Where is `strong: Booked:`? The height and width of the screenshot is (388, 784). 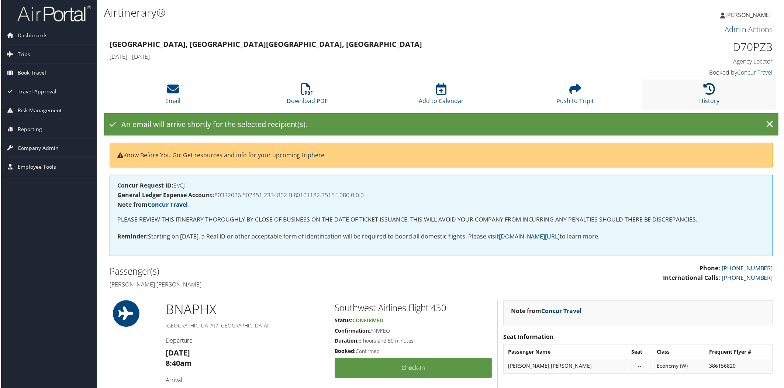 strong: Booked: is located at coordinates (345, 352).